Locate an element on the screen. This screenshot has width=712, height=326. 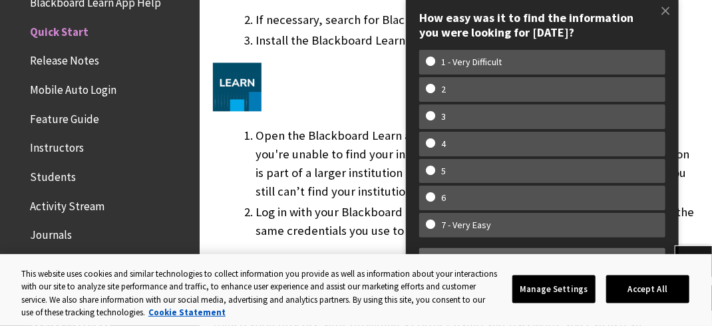
button: Accept All is located at coordinates (647, 289).